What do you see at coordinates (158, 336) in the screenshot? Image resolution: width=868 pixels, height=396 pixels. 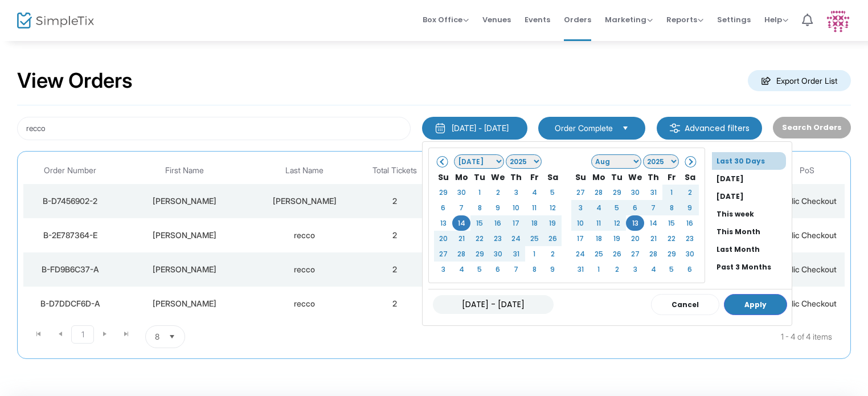 I see `span: 8` at bounding box center [158, 336].